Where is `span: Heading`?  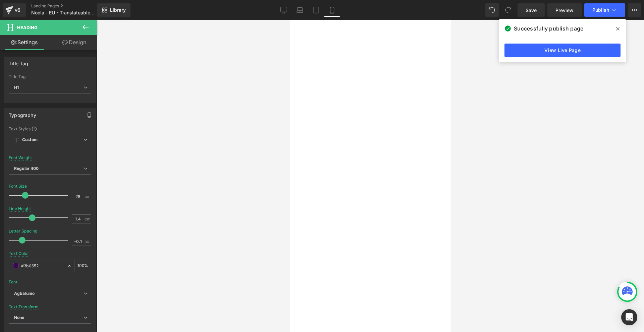 span: Heading is located at coordinates (27, 27).